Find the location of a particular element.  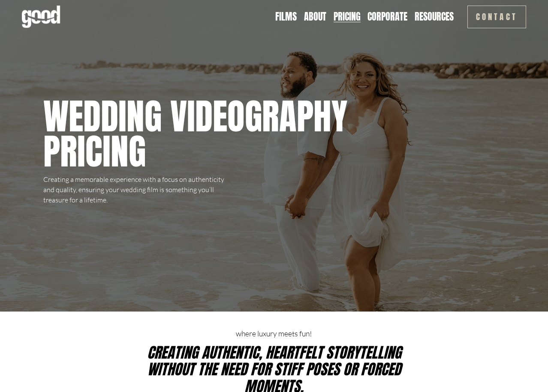

img: Good Feeling Films is located at coordinates (41, 17).